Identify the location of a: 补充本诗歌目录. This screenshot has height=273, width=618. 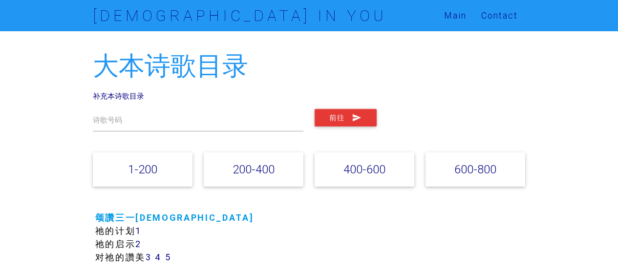
(118, 96).